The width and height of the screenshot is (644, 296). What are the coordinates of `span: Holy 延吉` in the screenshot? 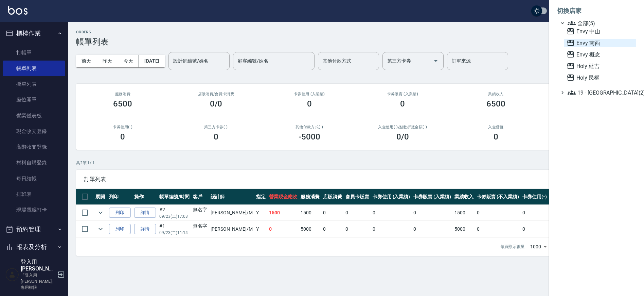 It's located at (600, 66).